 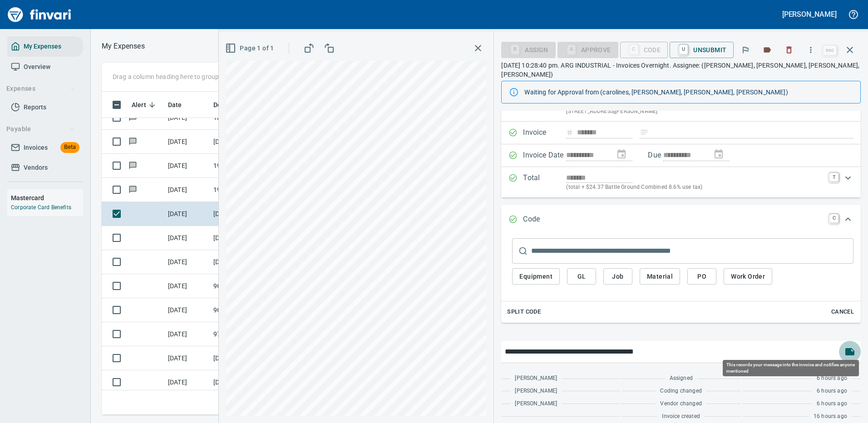 I want to click on span: Cancel, so click(x=843, y=312).